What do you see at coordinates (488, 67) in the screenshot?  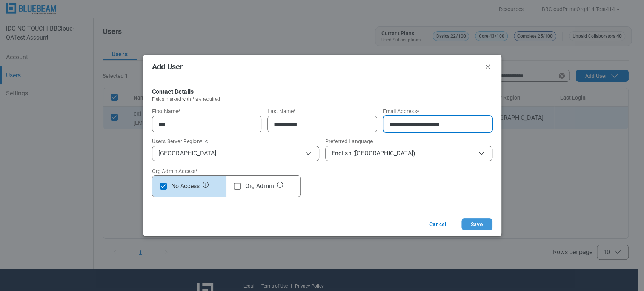 I see `button: Close` at bounding box center [488, 67].